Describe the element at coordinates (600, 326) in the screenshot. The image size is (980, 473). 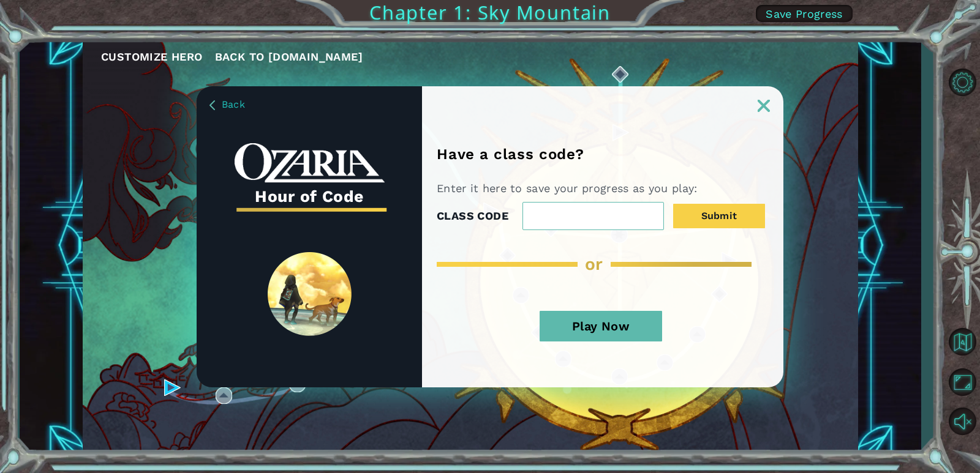
I see `button: Play Now` at that location.